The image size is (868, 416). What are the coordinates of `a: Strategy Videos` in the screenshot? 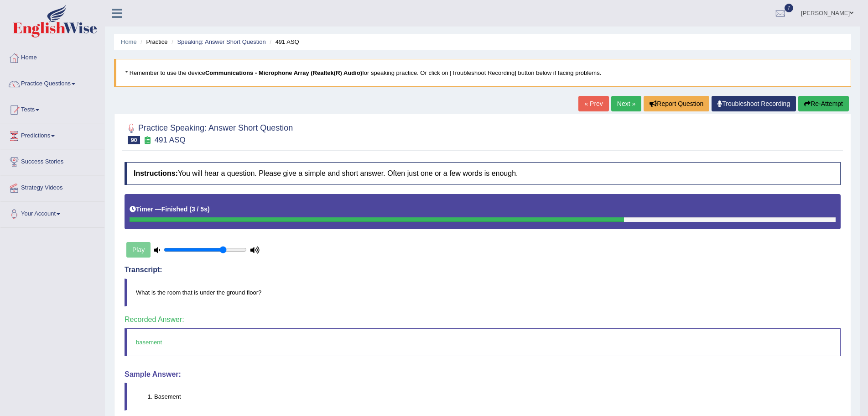 It's located at (53, 187).